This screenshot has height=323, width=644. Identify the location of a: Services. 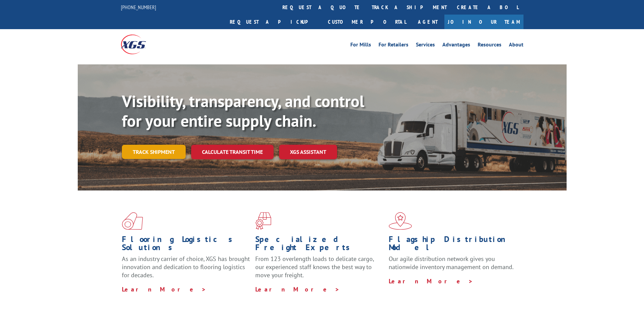
(425, 46).